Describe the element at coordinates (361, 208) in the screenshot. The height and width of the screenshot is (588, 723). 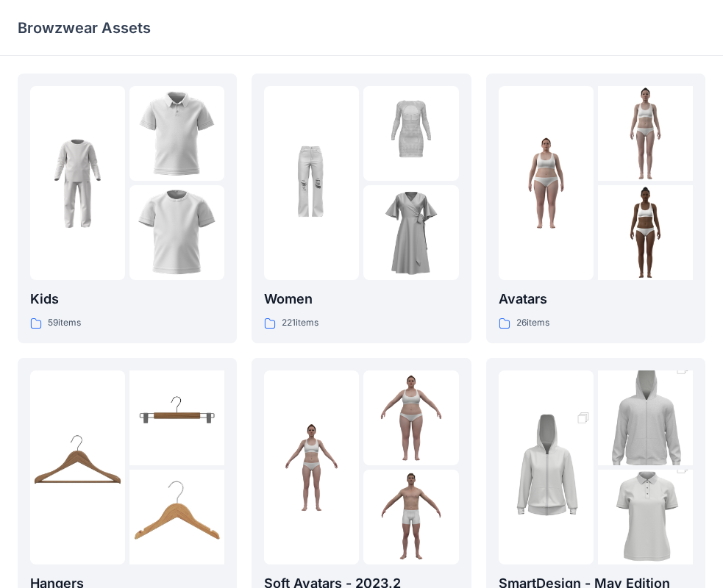
I see `a: folder 1folder 2folder 3Women221items` at that location.